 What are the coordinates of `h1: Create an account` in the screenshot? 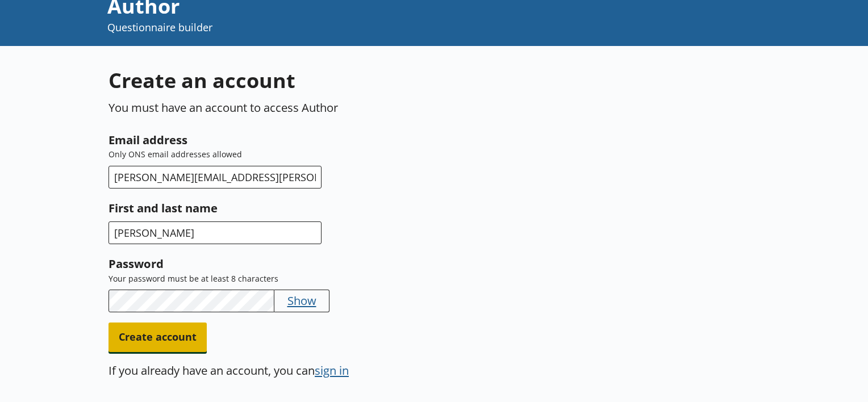 It's located at (321, 80).